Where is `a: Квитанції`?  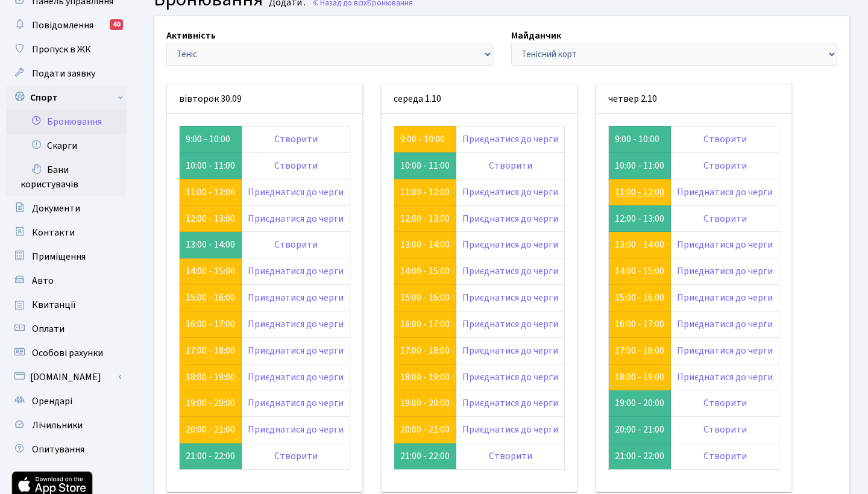
a: Квитанції is located at coordinates (66, 305).